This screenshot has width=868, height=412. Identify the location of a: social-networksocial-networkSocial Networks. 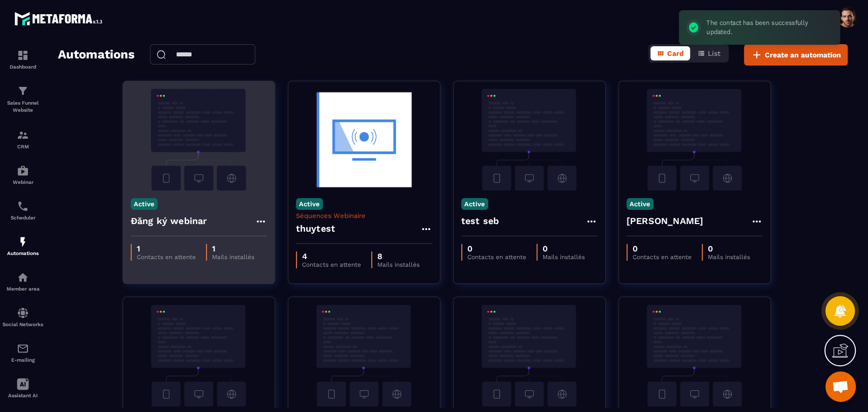
(23, 317).